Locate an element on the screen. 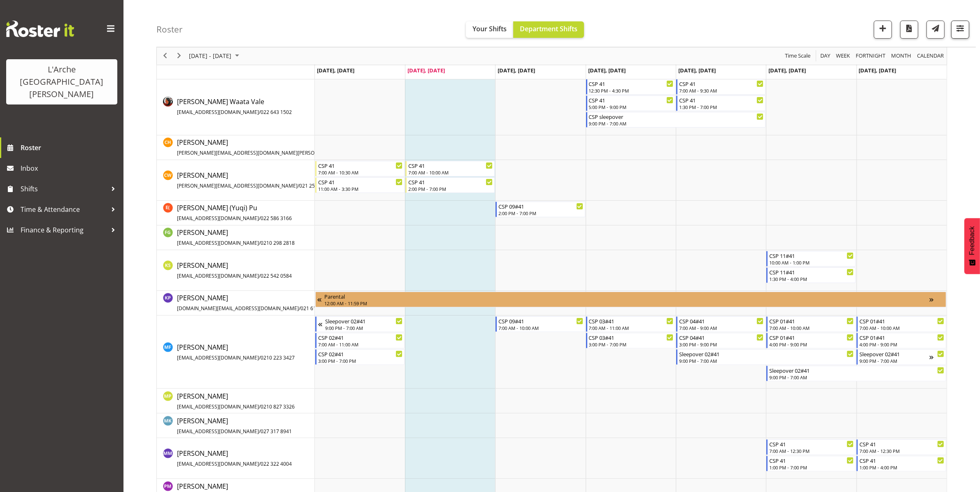 This screenshot has height=492, width=980. td: Cindy Walters resource is located at coordinates (236, 180).